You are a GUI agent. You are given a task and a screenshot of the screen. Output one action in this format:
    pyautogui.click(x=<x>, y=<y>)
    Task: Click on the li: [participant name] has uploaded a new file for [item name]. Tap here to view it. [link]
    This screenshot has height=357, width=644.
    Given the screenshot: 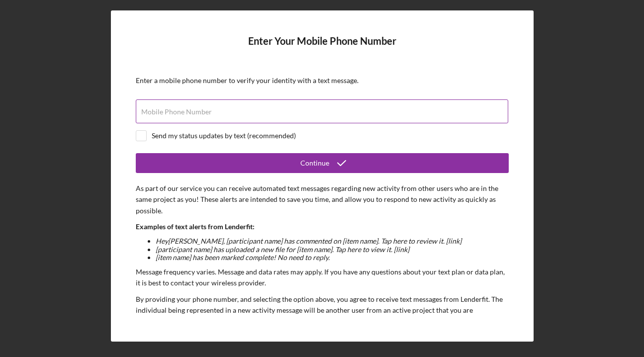 What is the action you would take?
    pyautogui.click(x=332, y=249)
    